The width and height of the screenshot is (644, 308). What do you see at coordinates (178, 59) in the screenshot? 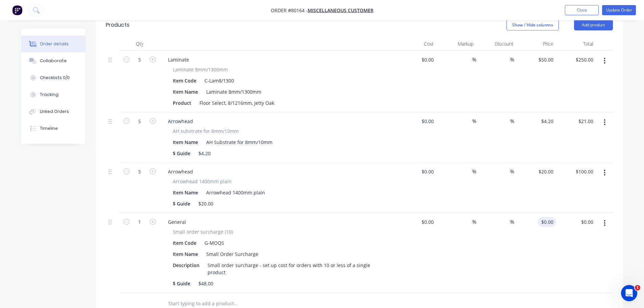
I see `div: Laminate` at bounding box center [178, 59].